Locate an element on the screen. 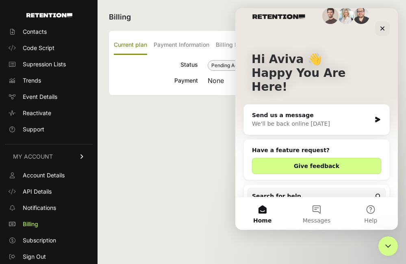  span: Contacts is located at coordinates (35, 32).